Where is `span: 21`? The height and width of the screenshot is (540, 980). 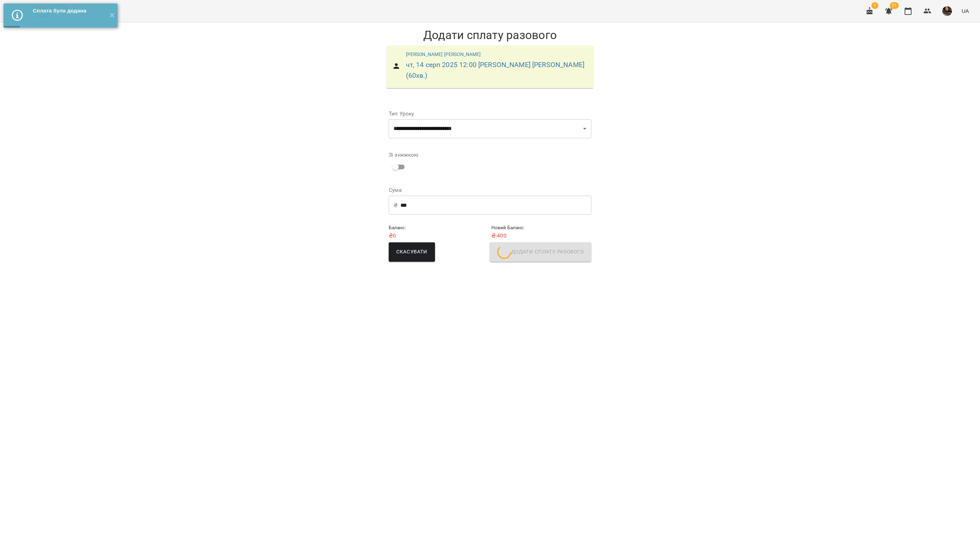
span: 21 is located at coordinates (894, 5).